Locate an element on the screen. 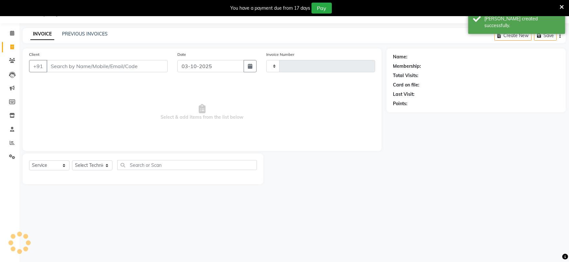 Image resolution: width=569 pixels, height=262 pixels. label: Date is located at coordinates (182, 55).